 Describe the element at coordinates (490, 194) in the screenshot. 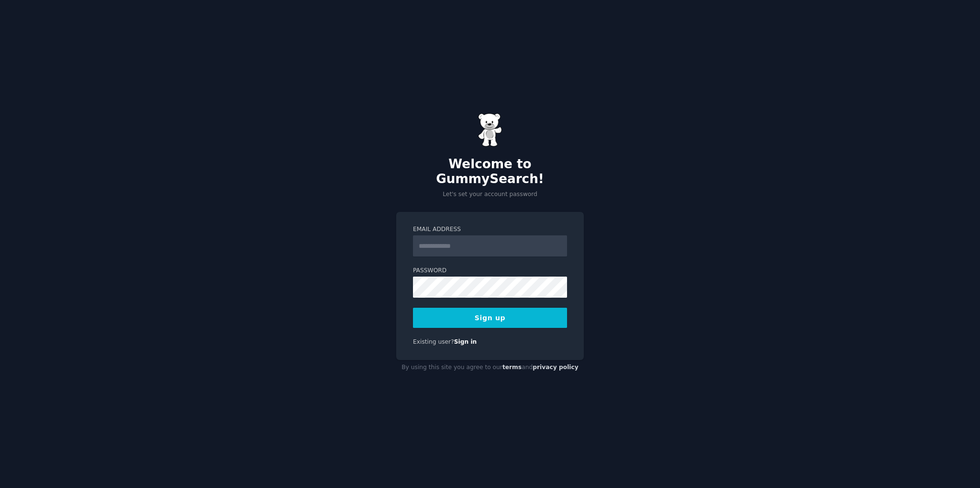

I see `p: Let's set your account password` at that location.